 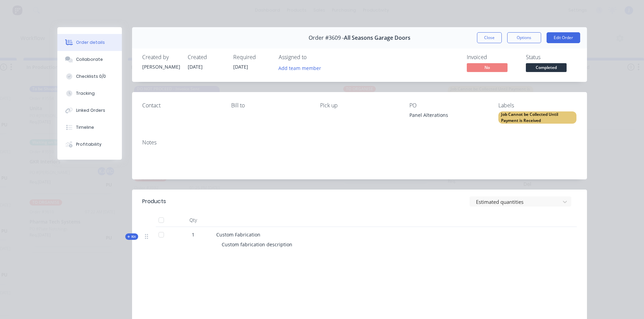 I want to click on span: Kit, so click(x=132, y=236).